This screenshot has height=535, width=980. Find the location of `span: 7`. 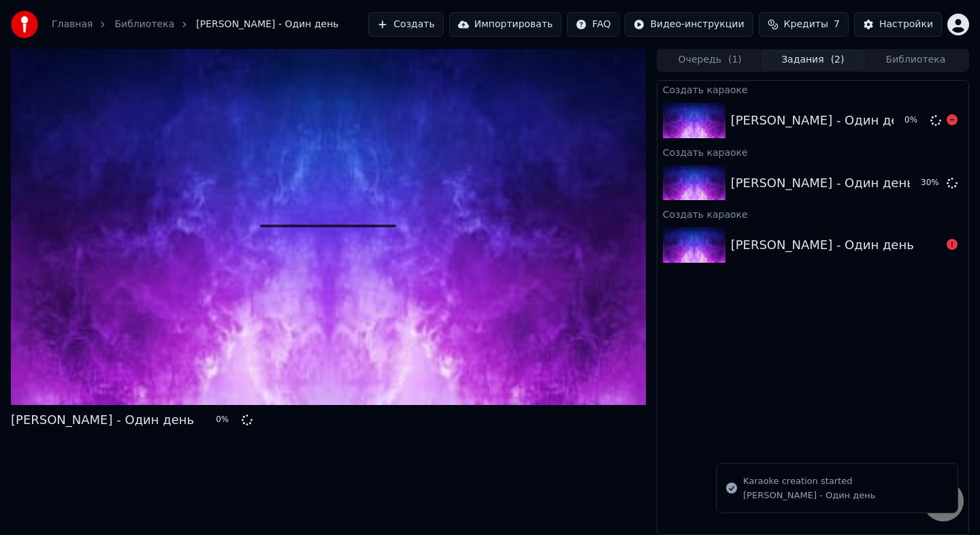

span: 7 is located at coordinates (837, 24).